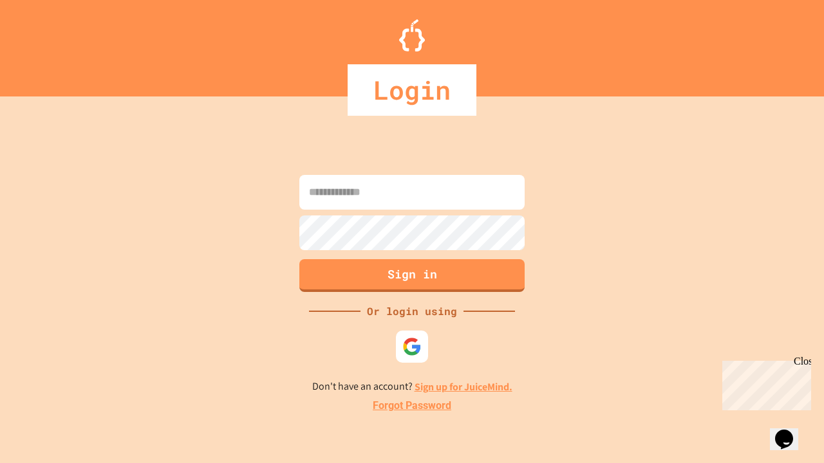  What do you see at coordinates (463, 387) in the screenshot?
I see `a: Sign up for JuiceMind.` at bounding box center [463, 387].